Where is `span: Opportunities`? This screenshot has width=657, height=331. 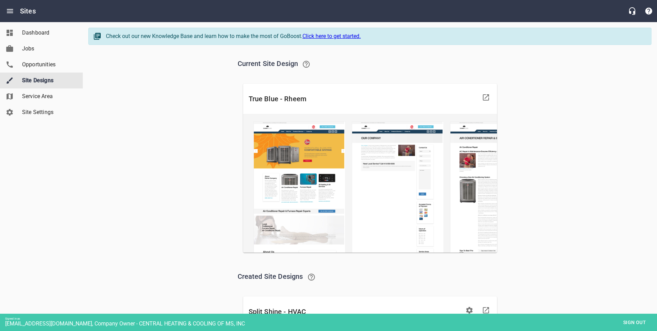 span: Opportunities is located at coordinates (48, 65).